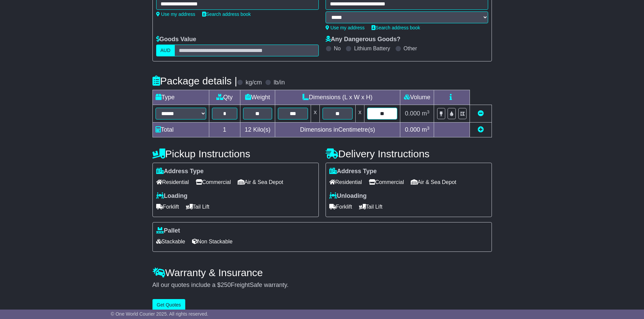 The width and height of the screenshot is (644, 319). Describe the element at coordinates (235, 154) in the screenshot. I see `h4: Pickup Instructions` at that location.